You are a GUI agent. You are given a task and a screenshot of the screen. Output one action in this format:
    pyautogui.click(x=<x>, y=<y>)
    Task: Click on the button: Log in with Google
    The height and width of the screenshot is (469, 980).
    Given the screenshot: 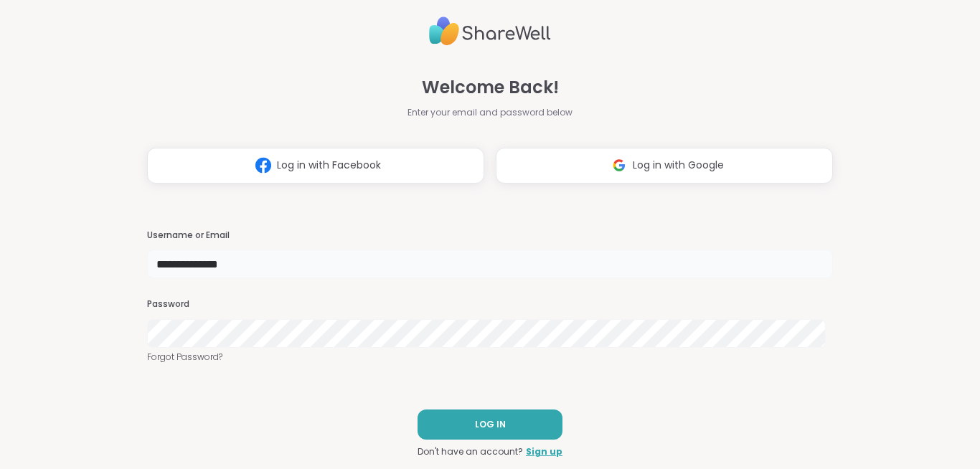 What is the action you would take?
    pyautogui.click(x=664, y=166)
    